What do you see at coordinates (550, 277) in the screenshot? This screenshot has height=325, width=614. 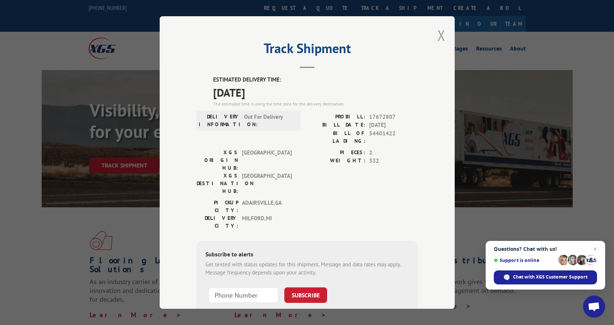 I see `span: Chat with XGS Customer Support` at bounding box center [550, 277].